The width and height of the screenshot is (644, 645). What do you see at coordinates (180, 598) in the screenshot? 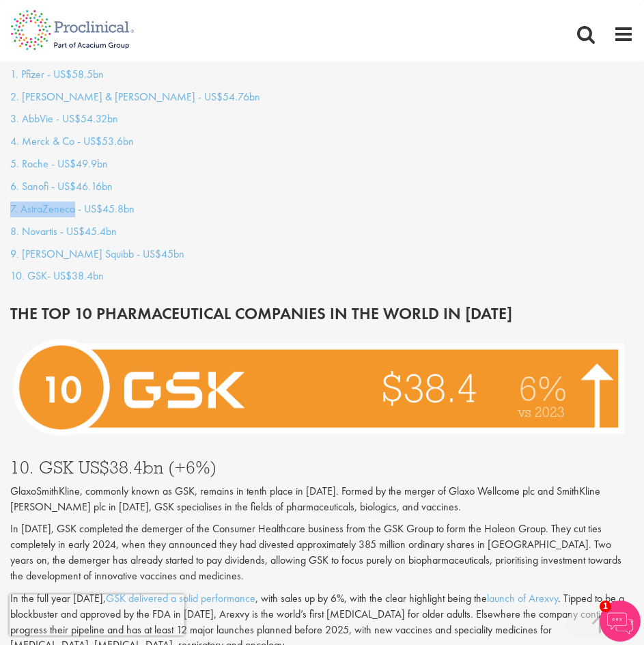
I see `a: GSK delivered a solid performance` at bounding box center [180, 598].